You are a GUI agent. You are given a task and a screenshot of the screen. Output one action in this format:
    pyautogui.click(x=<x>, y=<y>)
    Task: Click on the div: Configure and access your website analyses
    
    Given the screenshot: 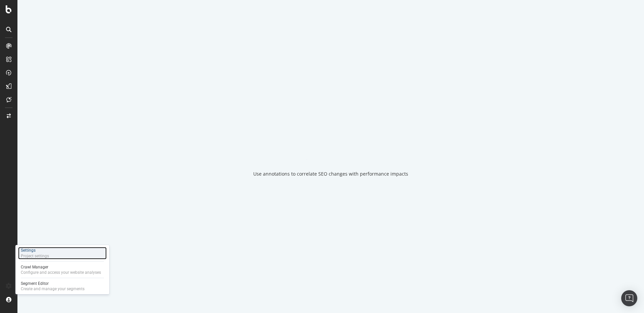 What is the action you would take?
    pyautogui.click(x=61, y=273)
    